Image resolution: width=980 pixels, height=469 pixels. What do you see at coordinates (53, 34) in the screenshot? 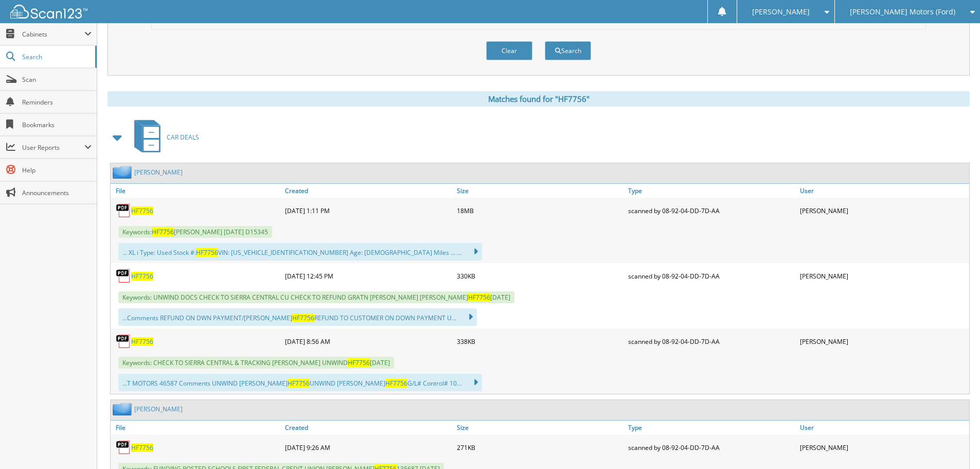
I see `span: Cabinets` at bounding box center [53, 34].